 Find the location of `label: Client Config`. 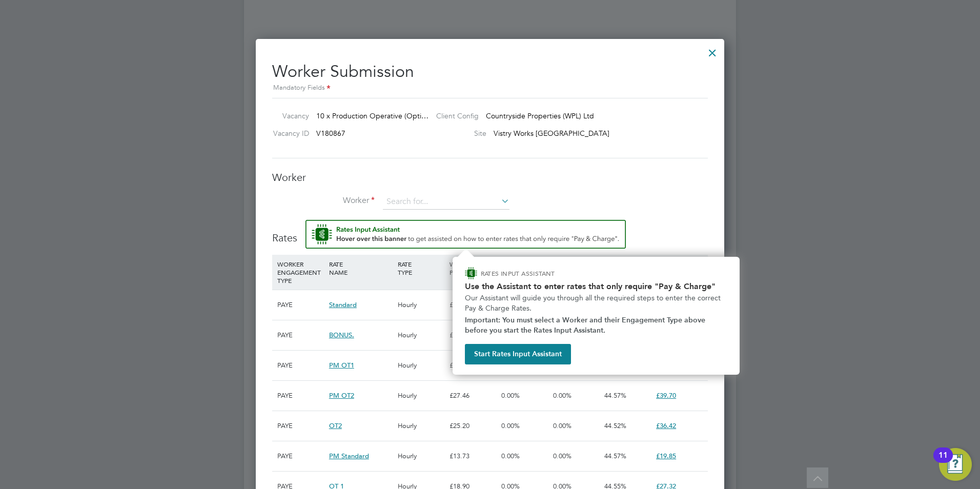

label: Client Config is located at coordinates (453, 116).